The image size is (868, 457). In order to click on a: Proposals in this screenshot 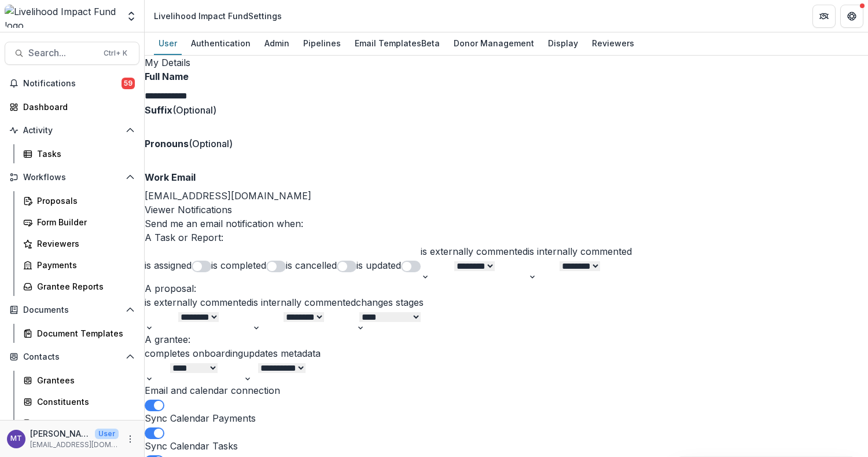, I will do `click(79, 200)`.